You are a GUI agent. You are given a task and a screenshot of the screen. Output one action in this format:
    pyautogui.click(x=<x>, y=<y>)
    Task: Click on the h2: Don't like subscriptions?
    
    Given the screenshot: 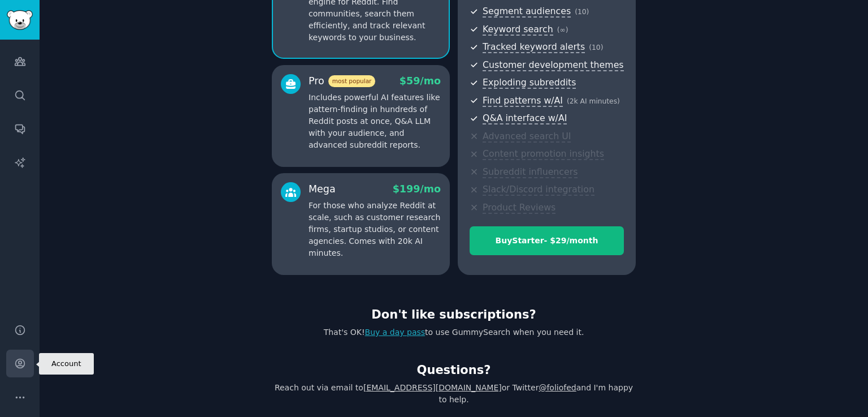 What is the action you would take?
    pyautogui.click(x=453, y=314)
    